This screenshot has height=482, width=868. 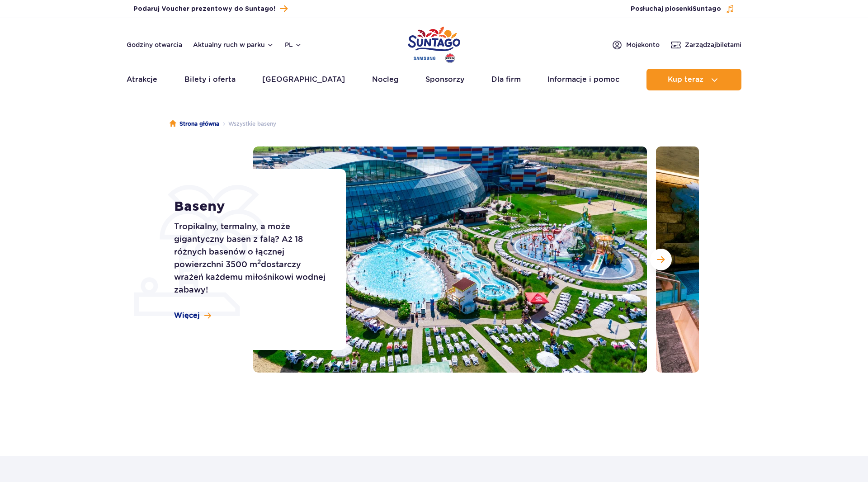 What do you see at coordinates (250, 207) in the screenshot?
I see `h1: Baseny` at bounding box center [250, 207].